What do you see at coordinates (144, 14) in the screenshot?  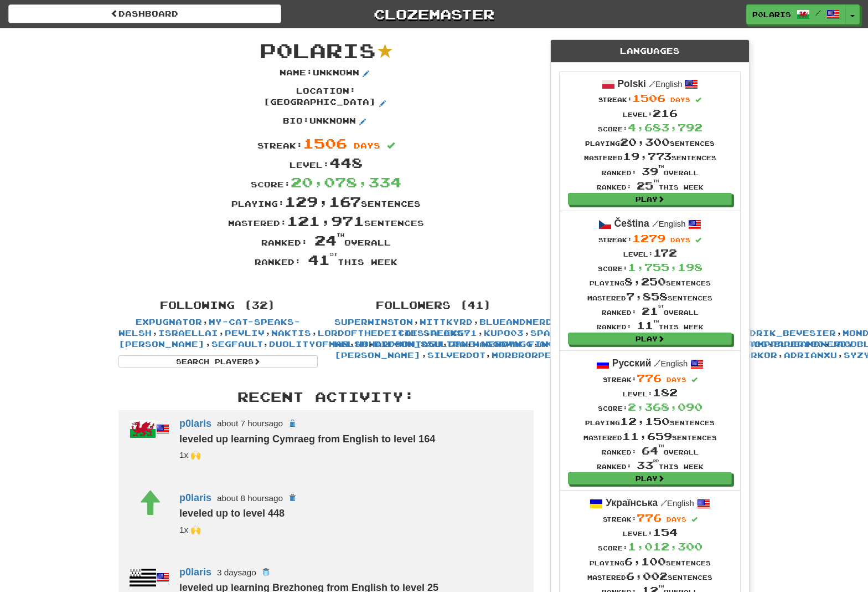 I see `a: Dashboard` at bounding box center [144, 14].